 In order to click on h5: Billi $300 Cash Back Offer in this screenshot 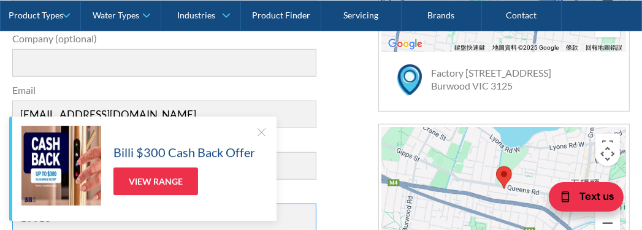, I will do `click(184, 152)`.